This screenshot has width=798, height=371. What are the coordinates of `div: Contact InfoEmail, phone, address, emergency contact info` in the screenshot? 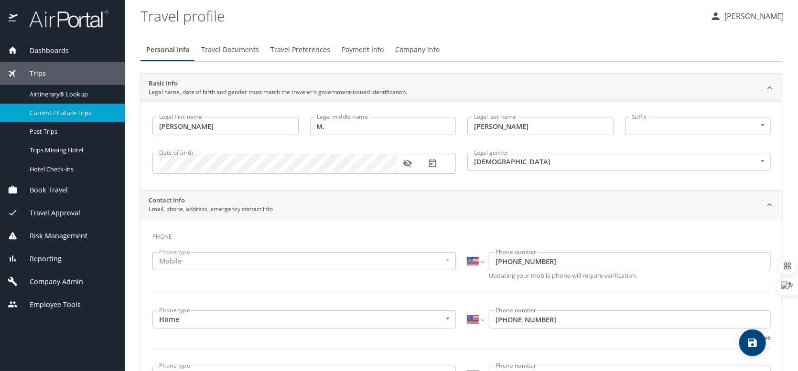 It's located at (462, 205).